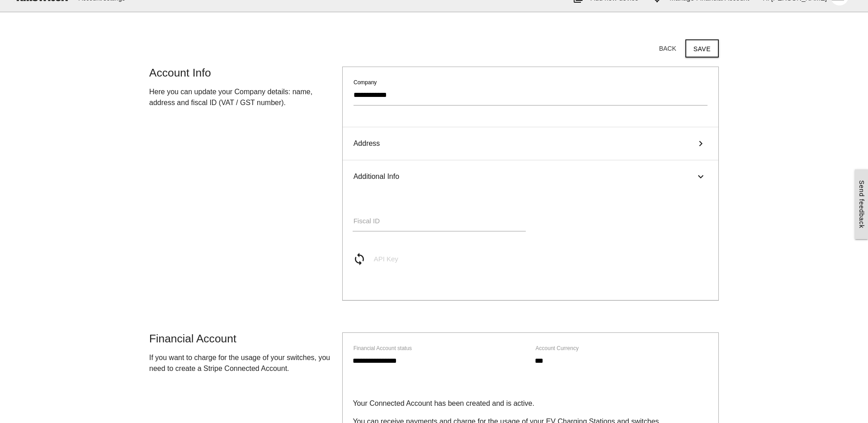 The height and width of the screenshot is (423, 868). What do you see at coordinates (363, 259) in the screenshot?
I see `i: sync` at bounding box center [363, 259].